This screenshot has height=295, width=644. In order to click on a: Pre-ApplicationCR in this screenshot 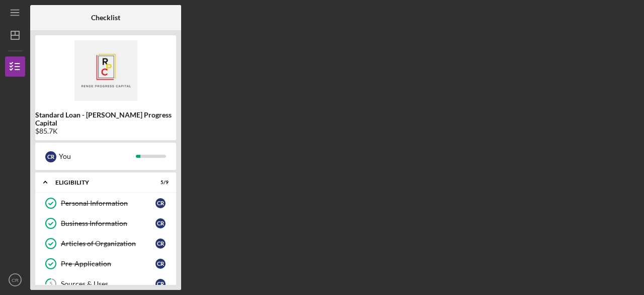, I will do `click(105, 264)`.